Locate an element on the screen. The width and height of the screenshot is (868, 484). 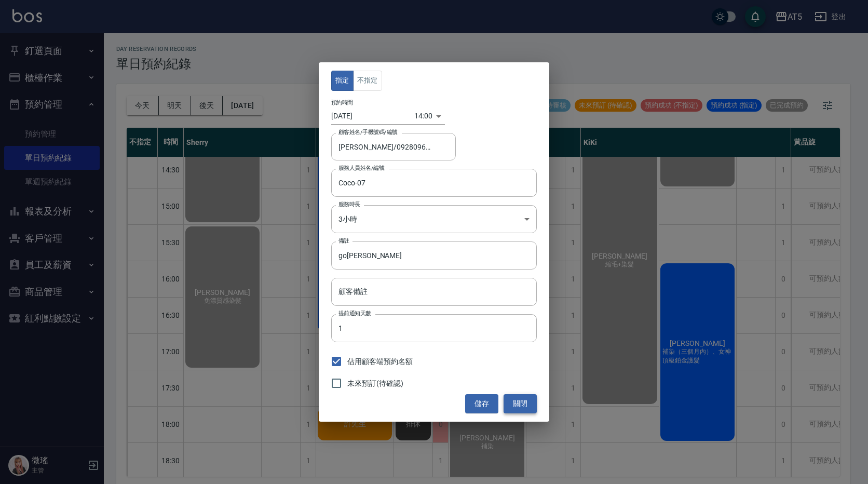
input: Choose date, selected date is 2025-10-04 is located at coordinates (373, 116).